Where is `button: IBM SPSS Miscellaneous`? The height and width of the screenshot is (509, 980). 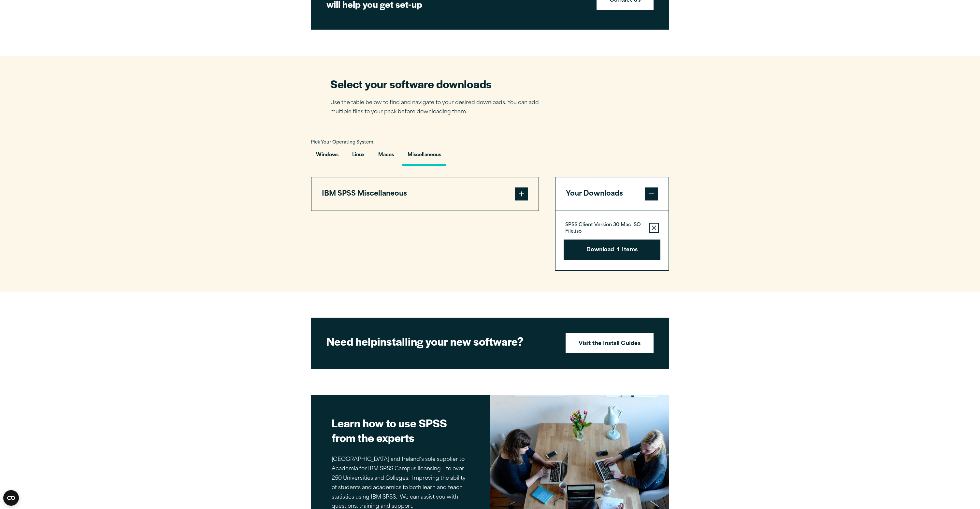
button: IBM SPSS Miscellaneous is located at coordinates (425, 194).